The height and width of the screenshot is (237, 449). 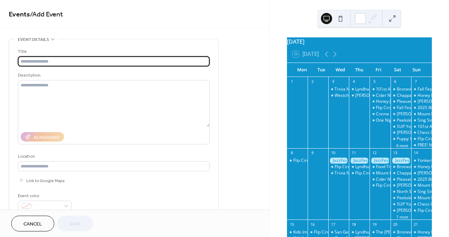 What do you see at coordinates (113, 75) in the screenshot?
I see `div: Description` at bounding box center [113, 75].